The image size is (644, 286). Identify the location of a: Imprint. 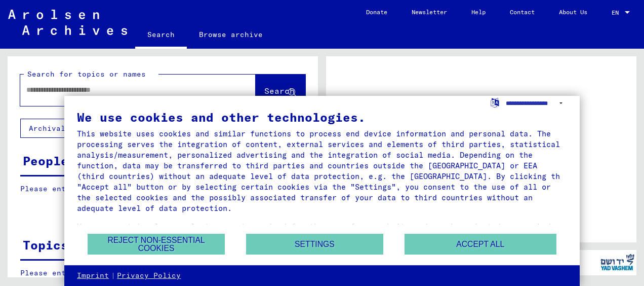
(92, 276).